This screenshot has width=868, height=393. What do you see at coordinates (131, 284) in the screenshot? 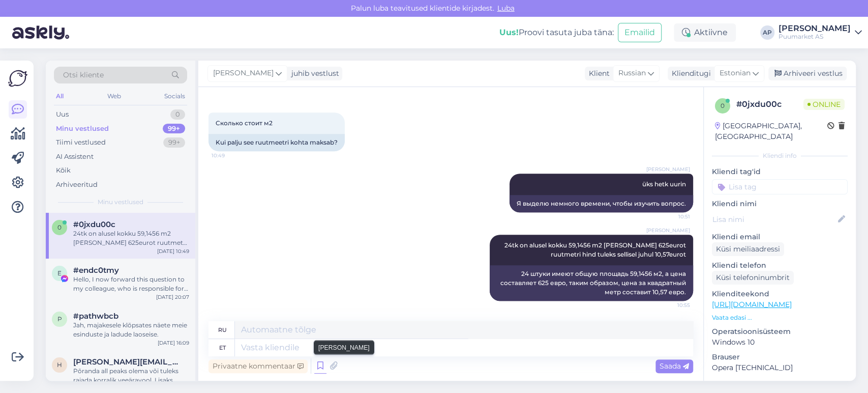
I see `div: Hello, I now forward this question to my colleague, who is responsible for this. The reply will b...` at bounding box center [131, 284].